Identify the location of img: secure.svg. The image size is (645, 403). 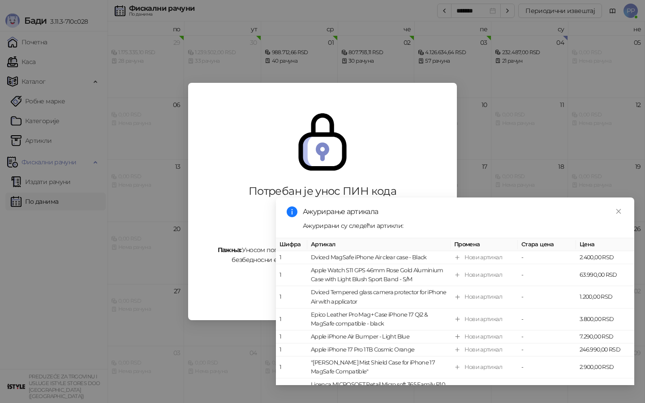
(323, 142).